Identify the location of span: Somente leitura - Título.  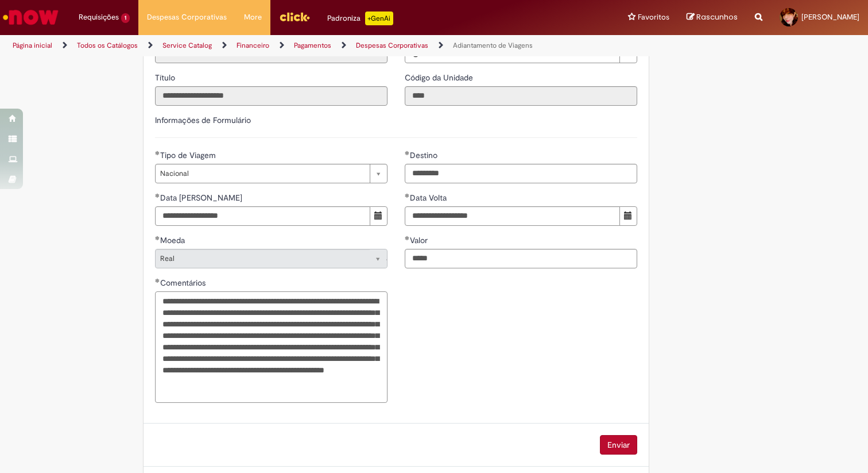
(166, 77).